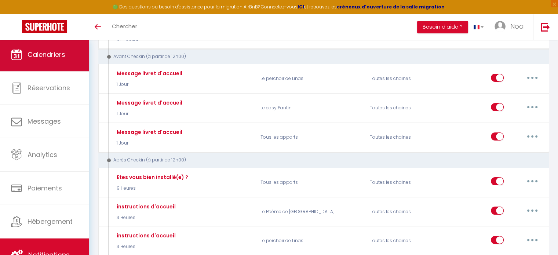  Describe the element at coordinates (310, 108) in the screenshot. I see `p: Le cosy Pantin` at that location.